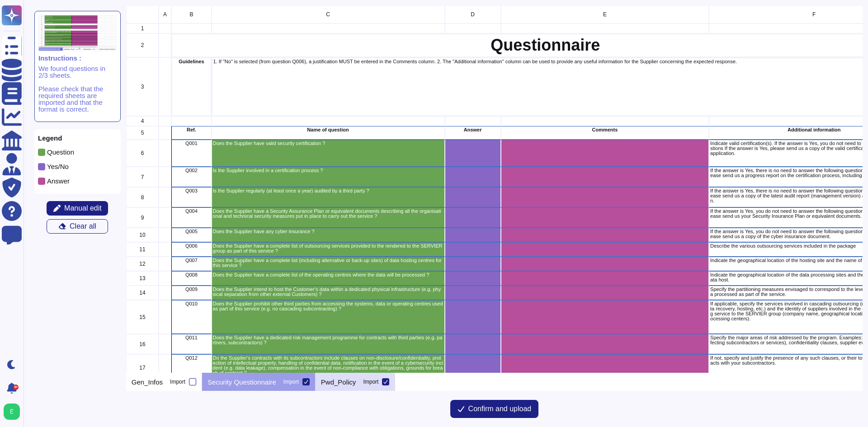 The image size is (868, 427). I want to click on p: Does the Supplier have a complete list of the operating centres where the data will be processed ?, so click(328, 275).